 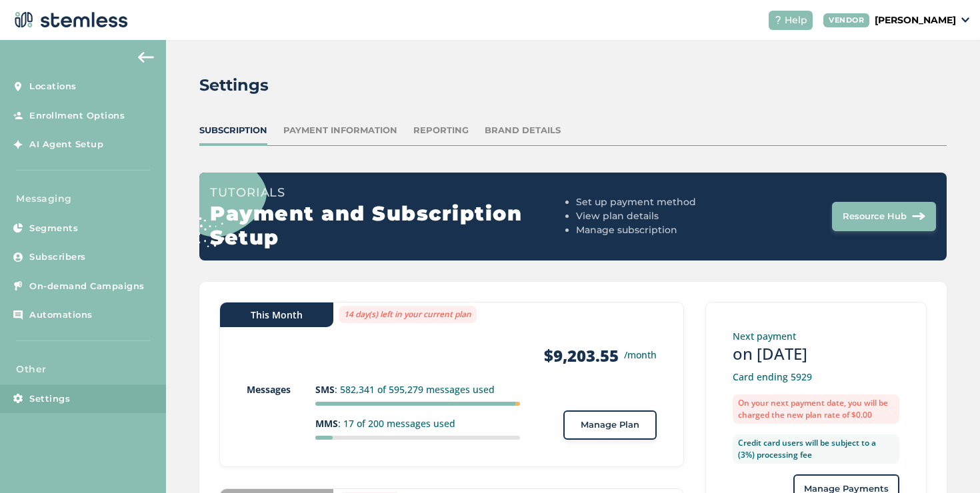 I want to click on span: Automations, so click(x=61, y=315).